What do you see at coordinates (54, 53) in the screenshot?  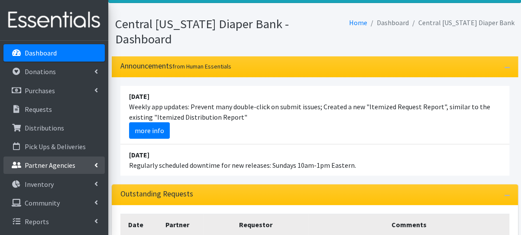 I see `a: Dashboard` at bounding box center [54, 53].